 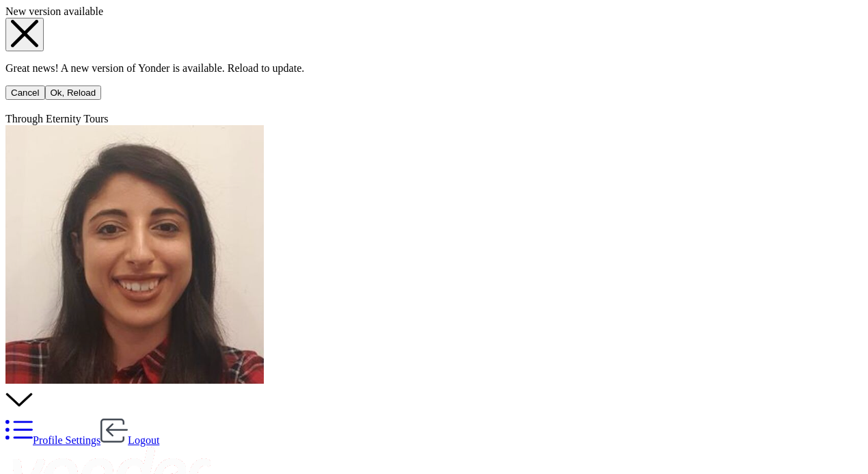 I want to click on p: Great news! A new version of Yonder is available. Reload to update., so click(x=434, y=68).